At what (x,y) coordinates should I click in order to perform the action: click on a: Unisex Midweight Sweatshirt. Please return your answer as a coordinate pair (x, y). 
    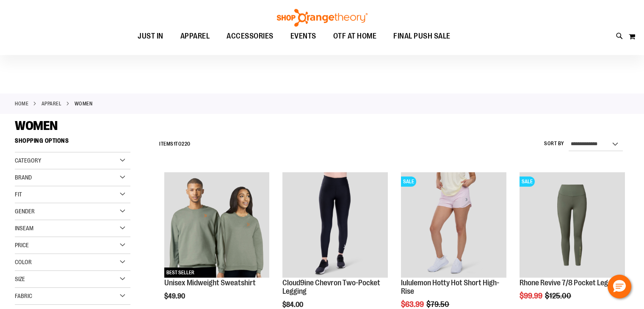
    Looking at the image, I should click on (210, 283).